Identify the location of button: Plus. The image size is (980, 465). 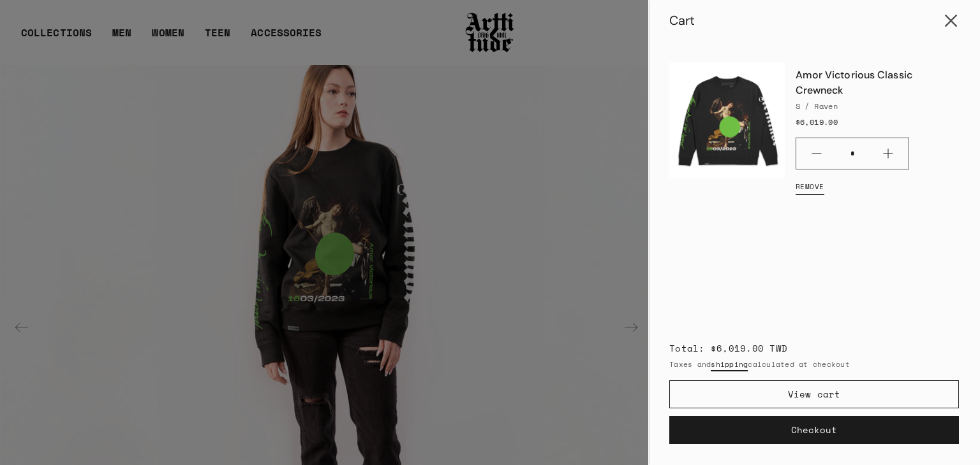
(888, 154).